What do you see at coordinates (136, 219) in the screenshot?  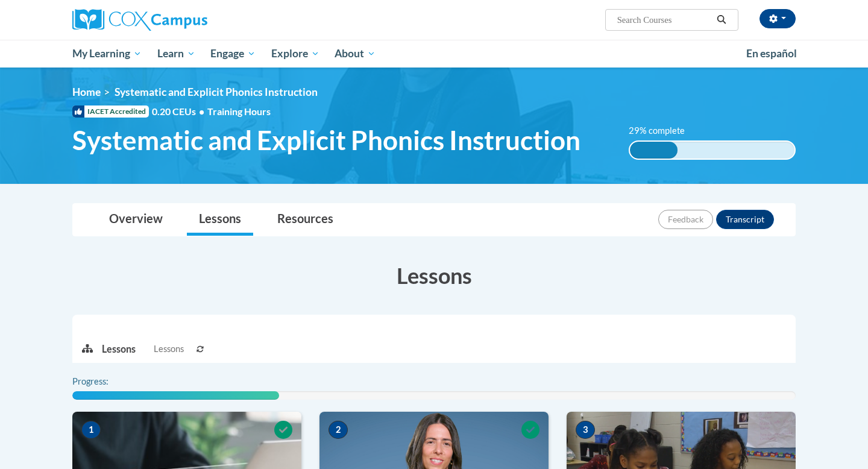 I see `a: Overview` at bounding box center [136, 219].